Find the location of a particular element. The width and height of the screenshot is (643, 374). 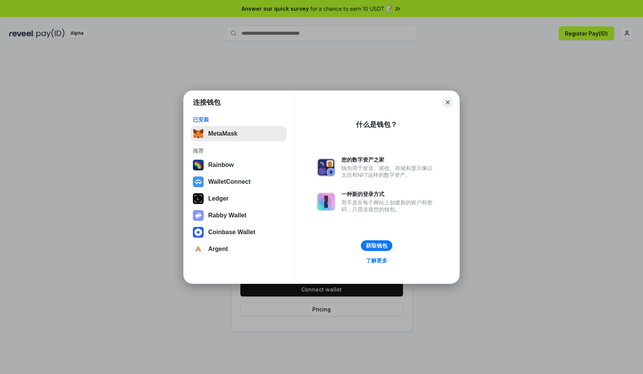

button: Coinbase Wallet is located at coordinates (238, 233).